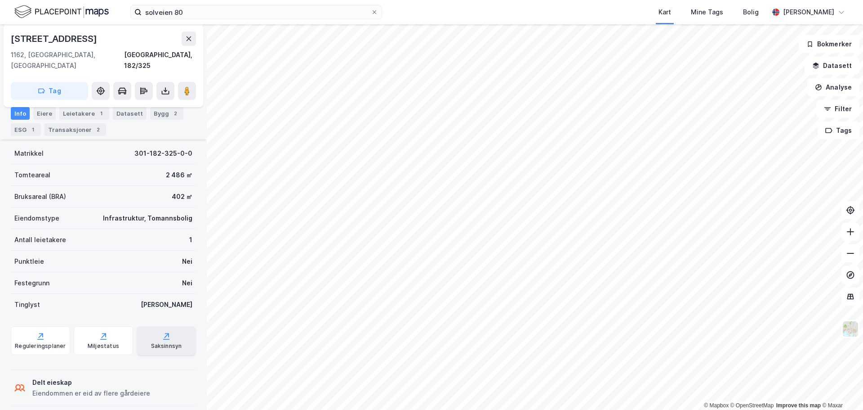 This screenshot has width=863, height=410. I want to click on a: Improve this map, so click(799, 405).